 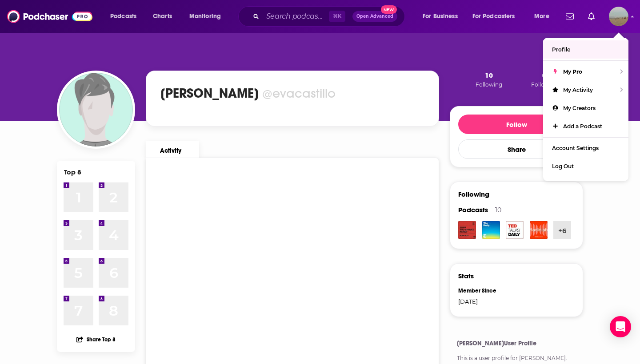 I want to click on div: 10, so click(x=498, y=210).